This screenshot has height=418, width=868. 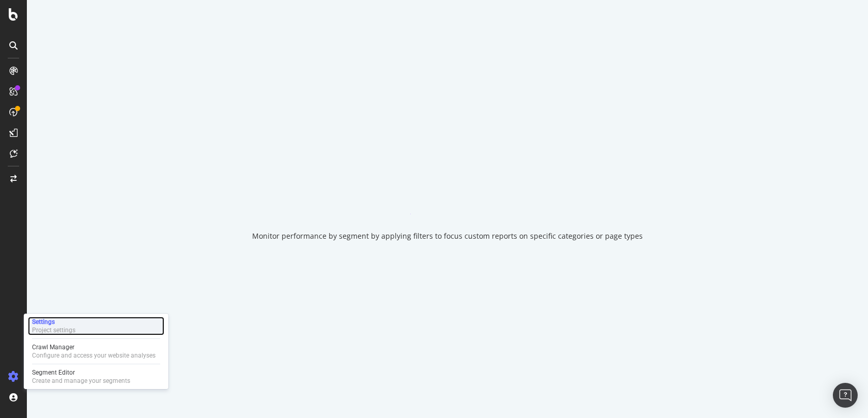 What do you see at coordinates (447, 236) in the screenshot?
I see `div: Monitor performance by segment by applying filters to focus custom reports on specific categories...` at bounding box center [447, 236].